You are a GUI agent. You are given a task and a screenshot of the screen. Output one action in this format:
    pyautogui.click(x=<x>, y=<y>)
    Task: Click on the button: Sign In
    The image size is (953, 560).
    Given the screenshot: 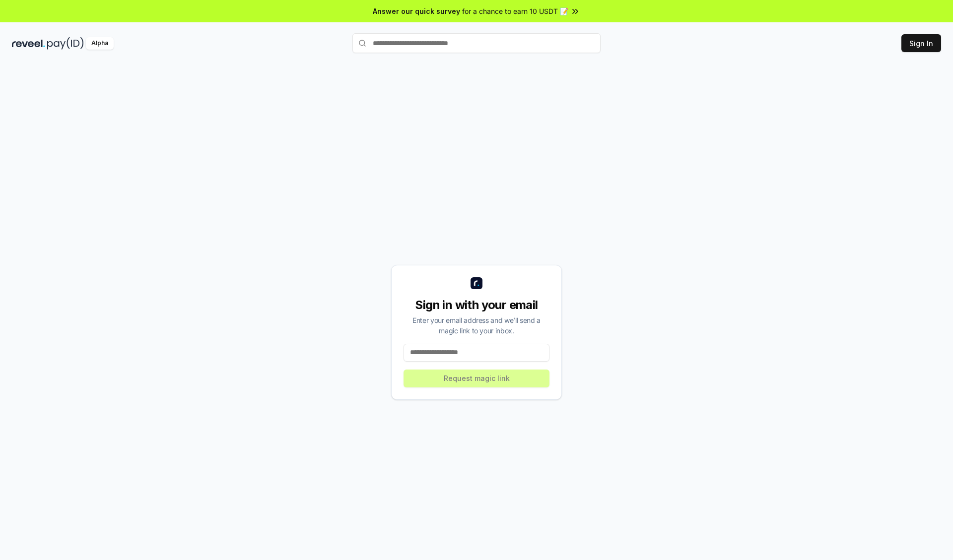 What is the action you would take?
    pyautogui.click(x=922, y=43)
    